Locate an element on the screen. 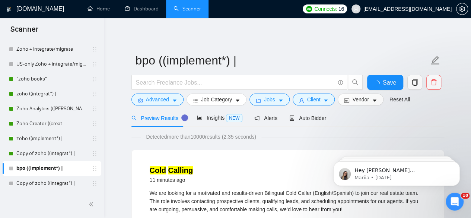  span: notification is located at coordinates (257, 118).